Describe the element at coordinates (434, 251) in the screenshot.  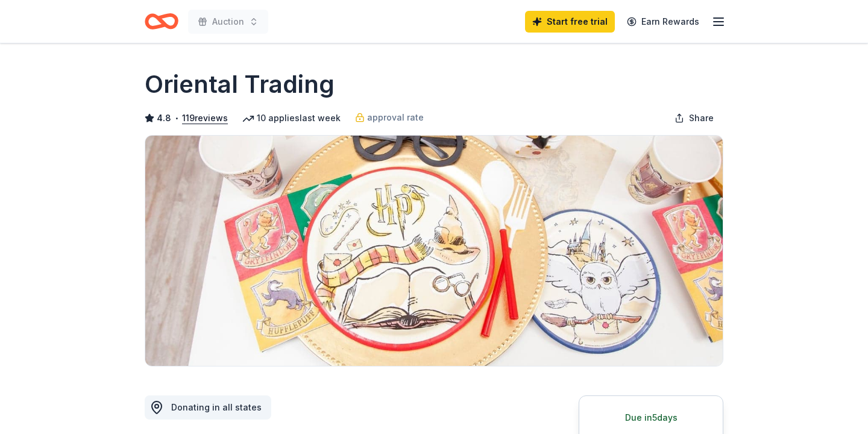
I see `img: Image for Oriental Trading` at that location.